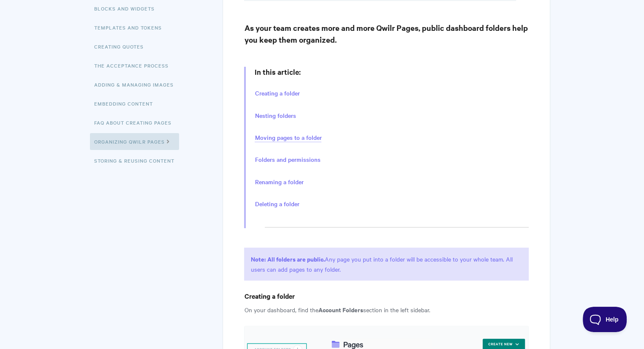  I want to click on a: Adding & Managing Images, so click(137, 84).